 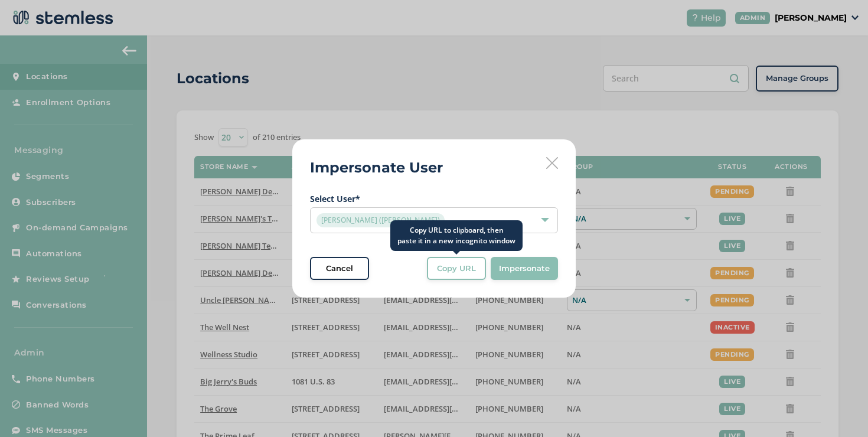 What do you see at coordinates (377, 167) in the screenshot?
I see `h2: Impersonate User` at bounding box center [377, 167].